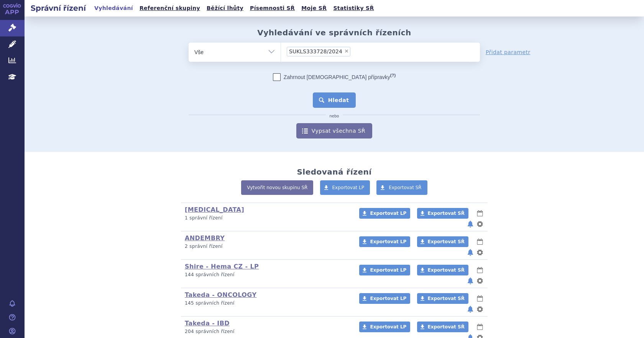 Image resolution: width=644 pixels, height=338 pixels. I want to click on a: Takeda - ONCOLOGY, so click(221, 295).